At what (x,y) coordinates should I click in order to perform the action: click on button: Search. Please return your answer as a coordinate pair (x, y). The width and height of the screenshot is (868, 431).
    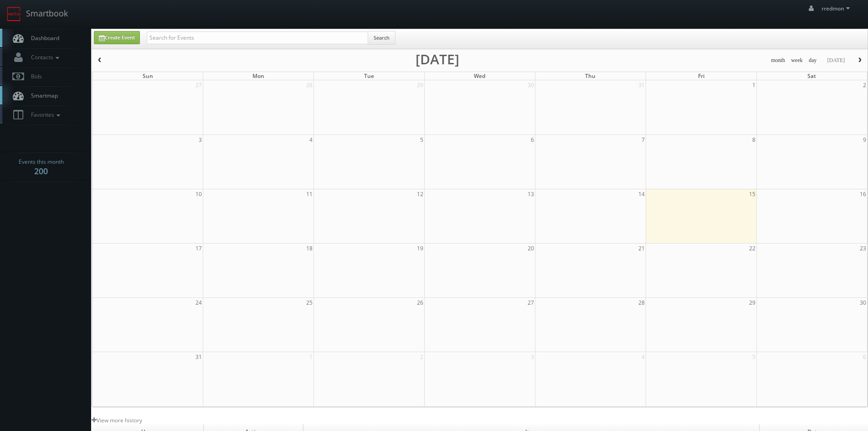
    Looking at the image, I should click on (381, 38).